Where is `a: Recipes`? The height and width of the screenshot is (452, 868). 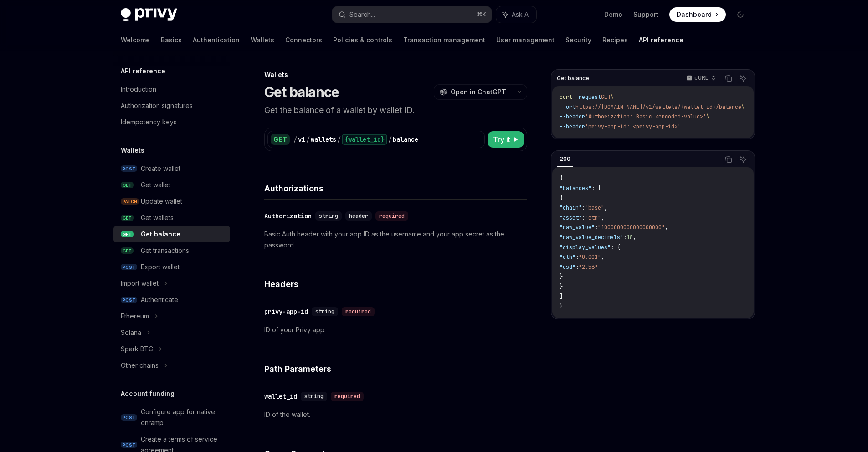
a: Recipes is located at coordinates (615, 40).